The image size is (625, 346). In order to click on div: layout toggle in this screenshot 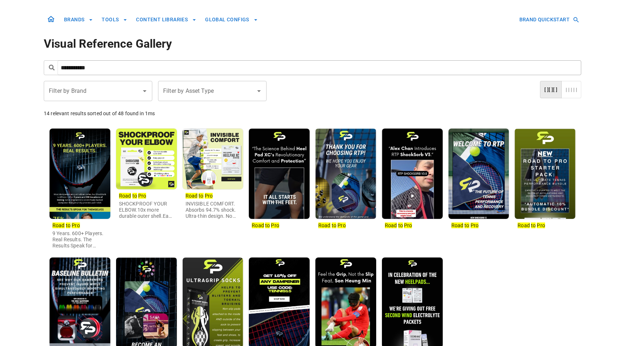, I will do `click(560, 90)`.